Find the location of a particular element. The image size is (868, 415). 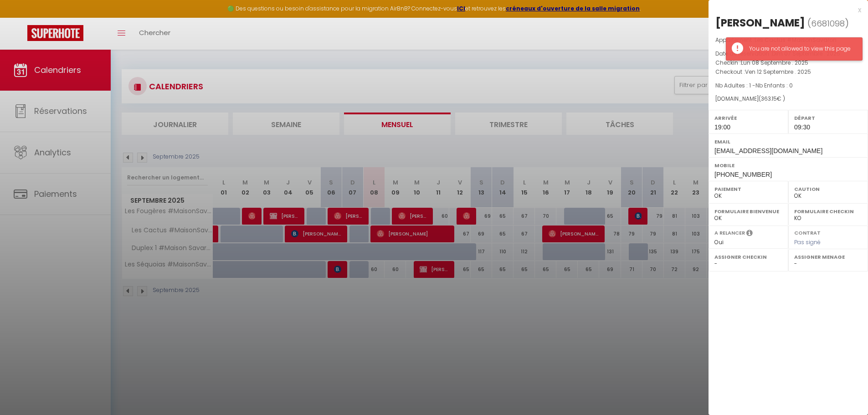

span: Les Cactus #MaisonSavaron is located at coordinates (796, 40).